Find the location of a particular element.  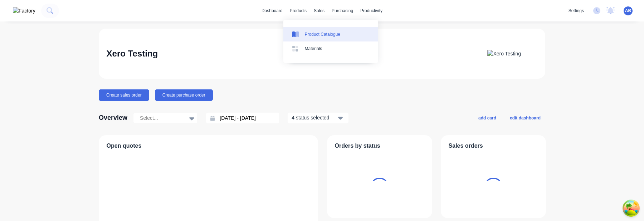

div: productivity is located at coordinates (371, 11).